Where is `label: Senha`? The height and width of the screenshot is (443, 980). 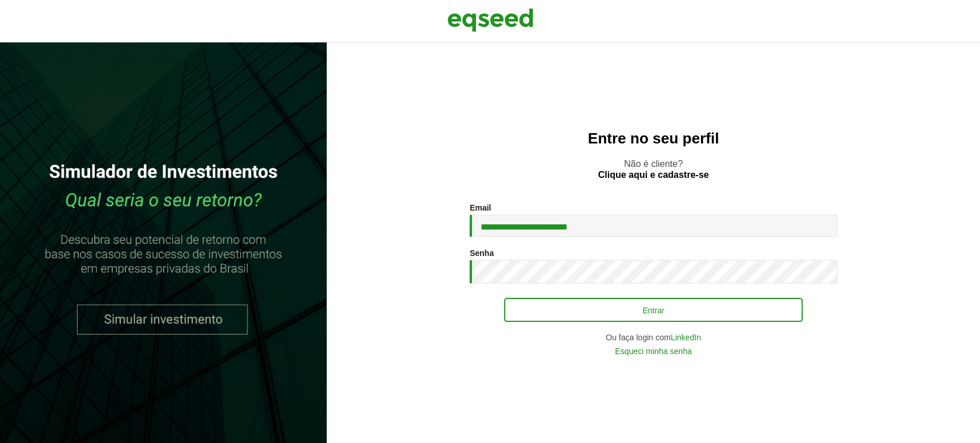
label: Senha is located at coordinates (481, 253).